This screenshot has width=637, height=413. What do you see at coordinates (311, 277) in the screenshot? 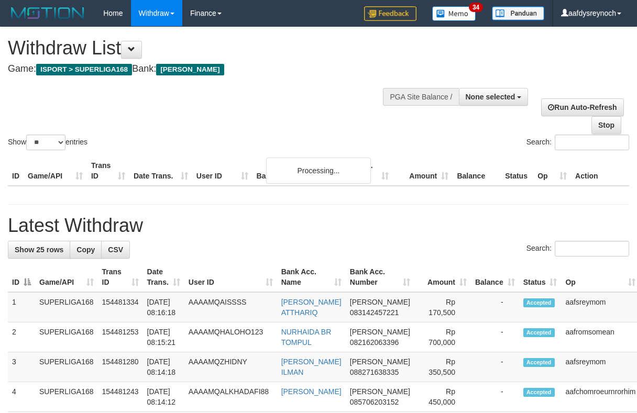
I see `th: Bank Acc. Name: activate to sort column ascending` at bounding box center [311, 277].